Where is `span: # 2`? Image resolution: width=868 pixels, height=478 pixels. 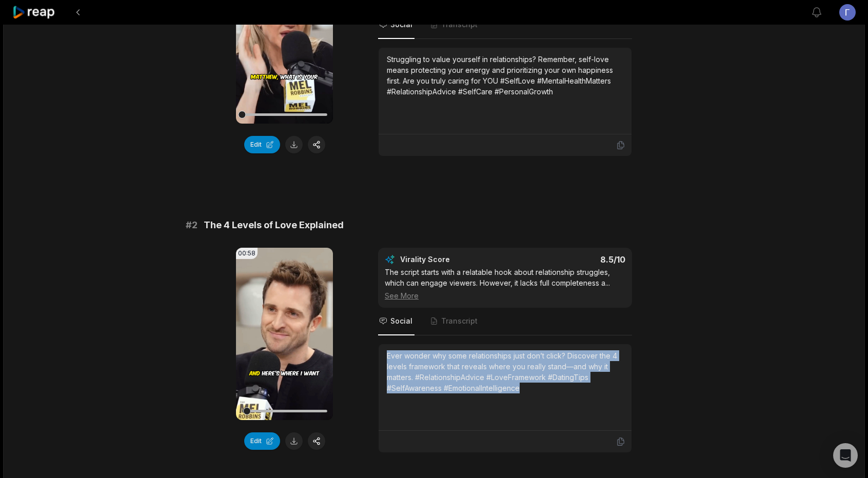 span: # 2 is located at coordinates (191, 225).